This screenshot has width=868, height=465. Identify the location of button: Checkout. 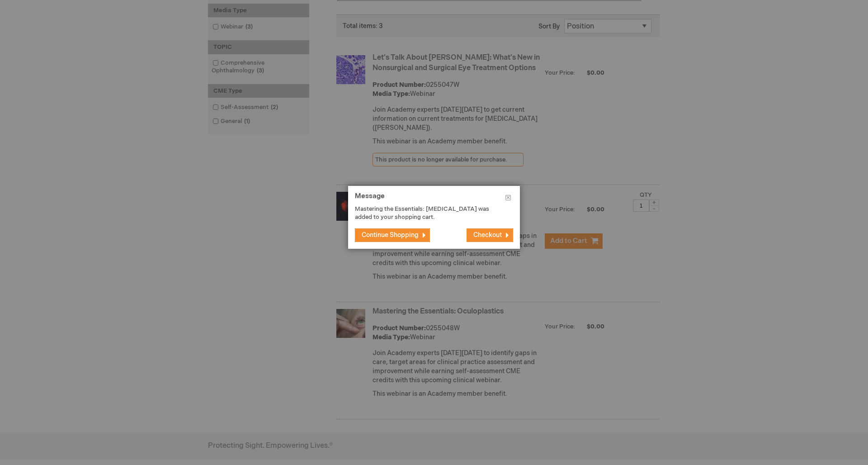
(490, 235).